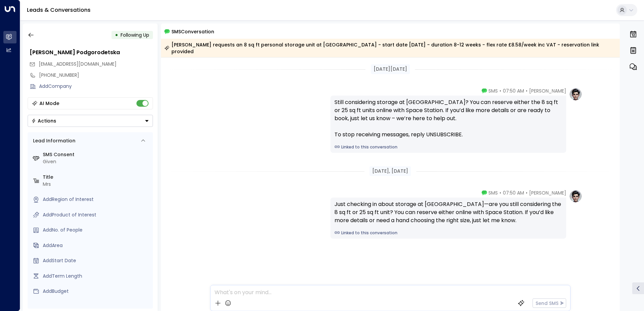 The image size is (644, 311). What do you see at coordinates (90, 121) in the screenshot?
I see `button: Actions` at bounding box center [90, 121].